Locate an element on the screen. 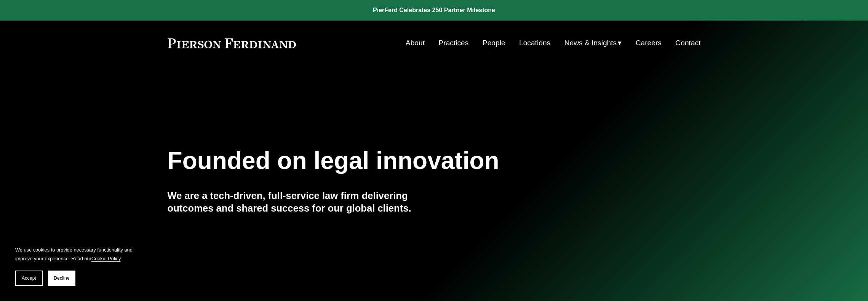  p: We use cookies to provide necessary functionality and improve your experience. Read our . is located at coordinates (76, 254).